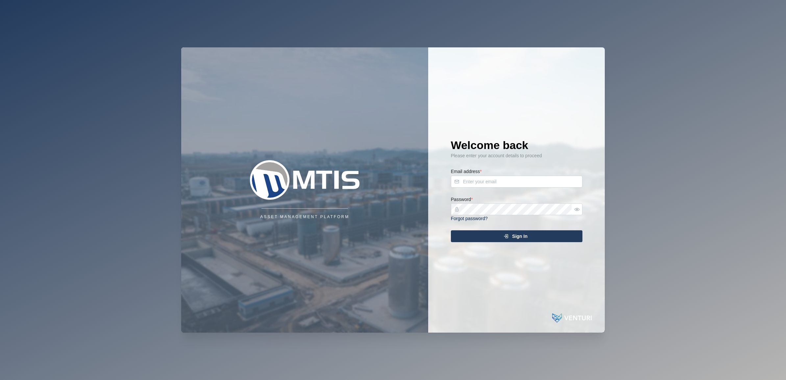  I want to click on img: Powered by: Venturi, so click(572, 318).